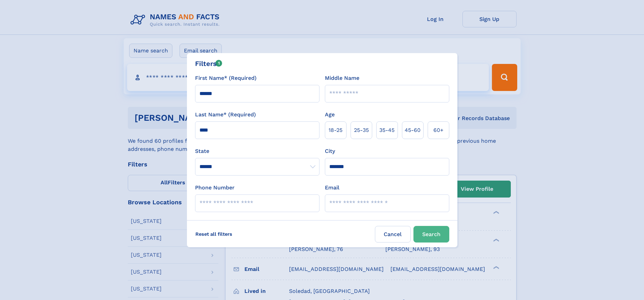 The width and height of the screenshot is (644, 300). What do you see at coordinates (226, 78) in the screenshot?
I see `label: First Name* (Required)` at bounding box center [226, 78].